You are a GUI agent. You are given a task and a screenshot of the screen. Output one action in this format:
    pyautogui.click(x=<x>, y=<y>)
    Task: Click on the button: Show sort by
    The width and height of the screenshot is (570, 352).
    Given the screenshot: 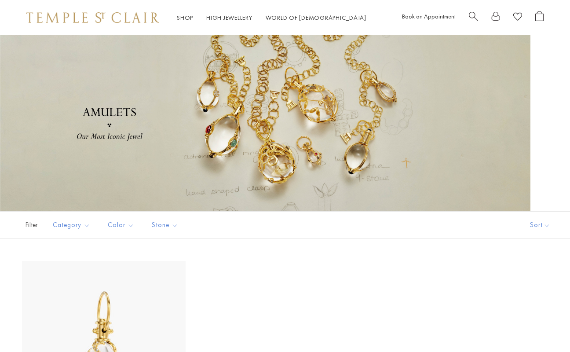 What is the action you would take?
    pyautogui.click(x=540, y=225)
    